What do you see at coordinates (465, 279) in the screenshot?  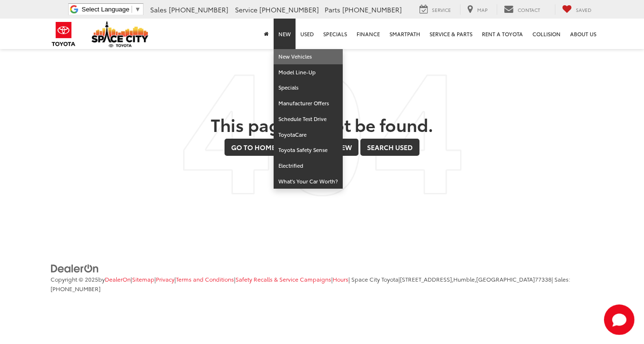 I see `span: Humble,` at bounding box center [465, 279].